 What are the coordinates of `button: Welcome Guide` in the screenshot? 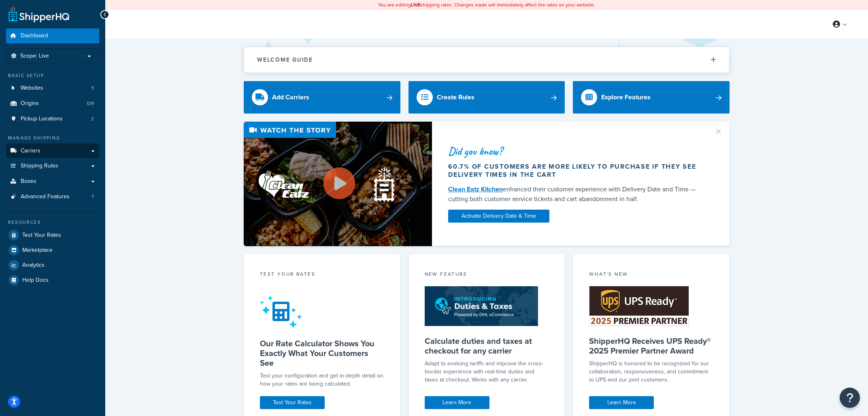 It's located at (487, 59).